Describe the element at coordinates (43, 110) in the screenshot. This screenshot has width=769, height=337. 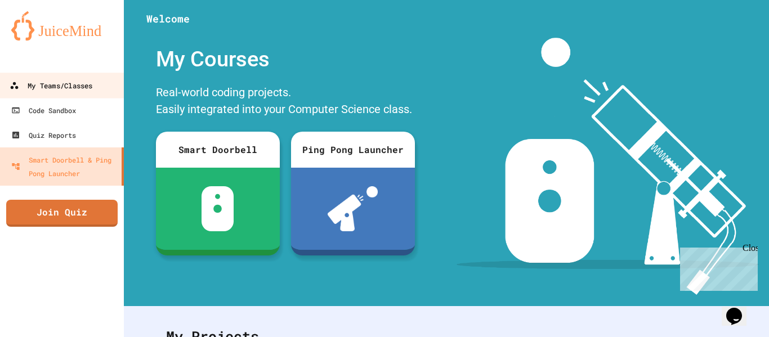
I see `div: Code Sandbox` at that location.